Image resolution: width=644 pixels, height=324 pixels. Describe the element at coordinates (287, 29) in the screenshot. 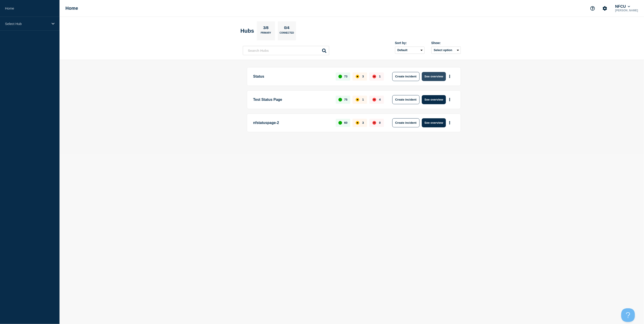

I see `p: 0/4` at that location.